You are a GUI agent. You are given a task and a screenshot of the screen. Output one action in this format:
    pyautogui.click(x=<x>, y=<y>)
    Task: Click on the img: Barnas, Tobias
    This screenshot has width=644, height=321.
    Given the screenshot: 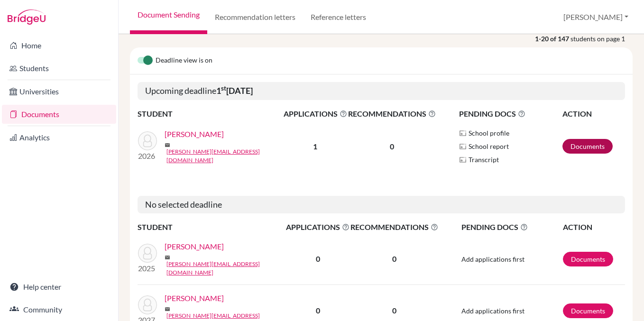 What is the action you would take?
    pyautogui.click(x=147, y=141)
    